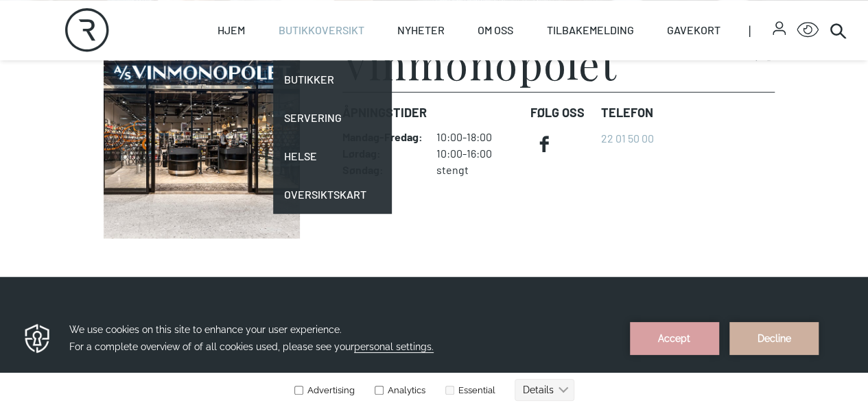 Image resolution: width=868 pixels, height=407 pixels. What do you see at coordinates (333, 79) in the screenshot?
I see `a: Butikker` at bounding box center [333, 79].